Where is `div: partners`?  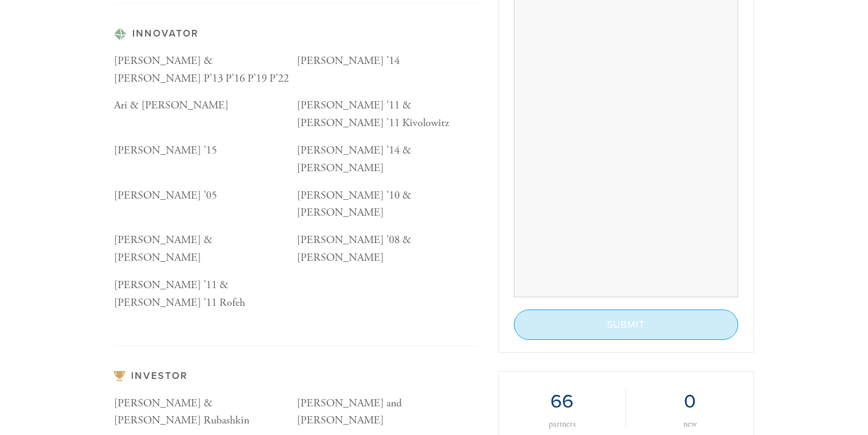 div: partners is located at coordinates (562, 424).